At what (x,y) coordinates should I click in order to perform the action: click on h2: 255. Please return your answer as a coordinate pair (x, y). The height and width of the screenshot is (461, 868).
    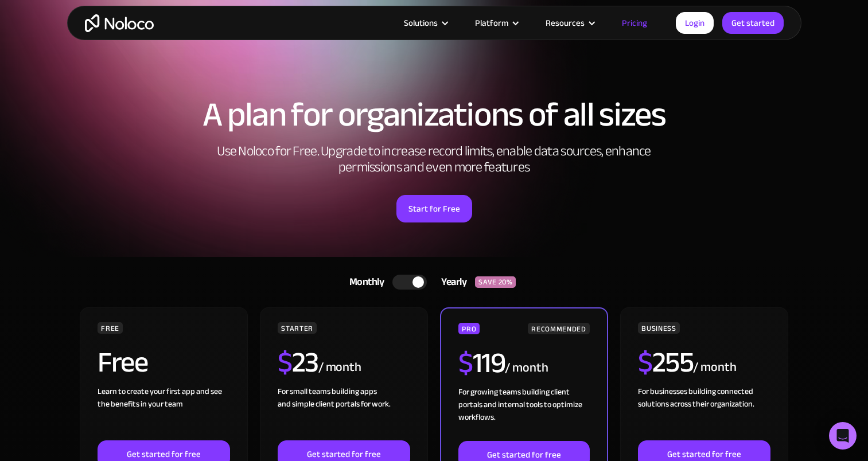
    Looking at the image, I should click on (666, 363).